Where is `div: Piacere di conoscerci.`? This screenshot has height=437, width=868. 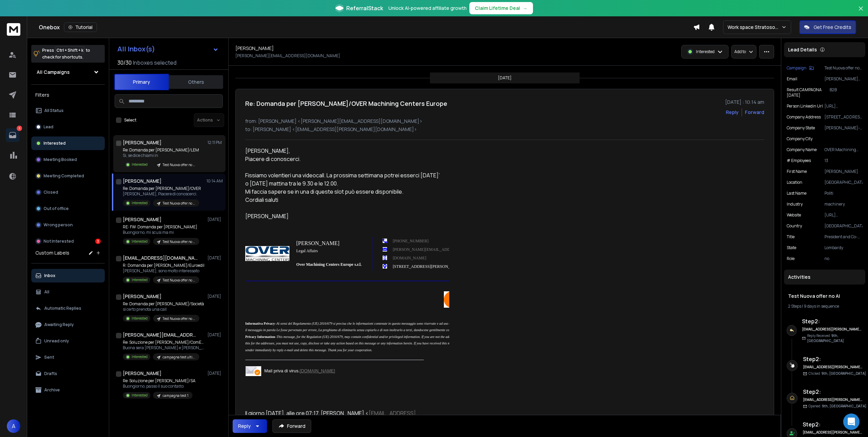
div: Piacere di conoscerci. is located at coordinates (345, 159).